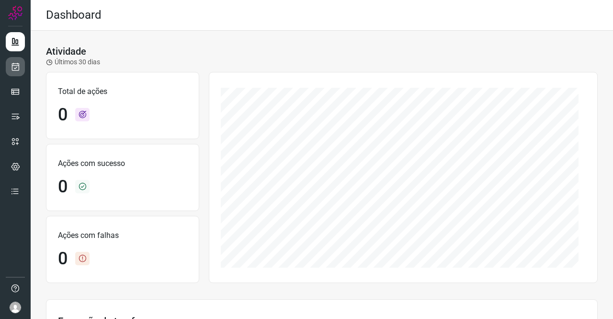  Describe the element at coordinates (73, 62) in the screenshot. I see `p: Últimos 30 dias` at that location.